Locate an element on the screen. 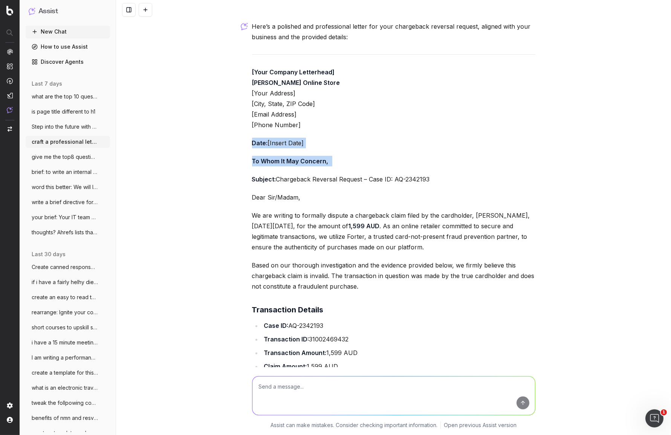 Image resolution: width=671 pixels, height=435 pixels. button: tweak the follpowing content to reflect is located at coordinates (68, 403).